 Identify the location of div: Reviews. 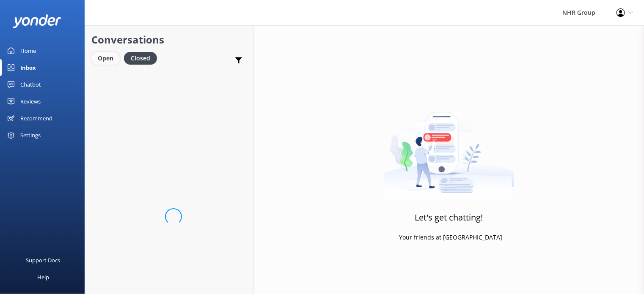
(31, 102).